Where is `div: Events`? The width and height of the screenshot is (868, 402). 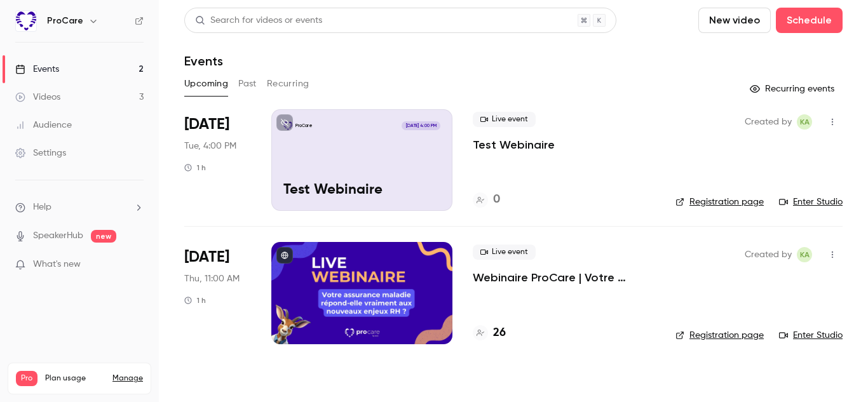
div: Events is located at coordinates (37, 70).